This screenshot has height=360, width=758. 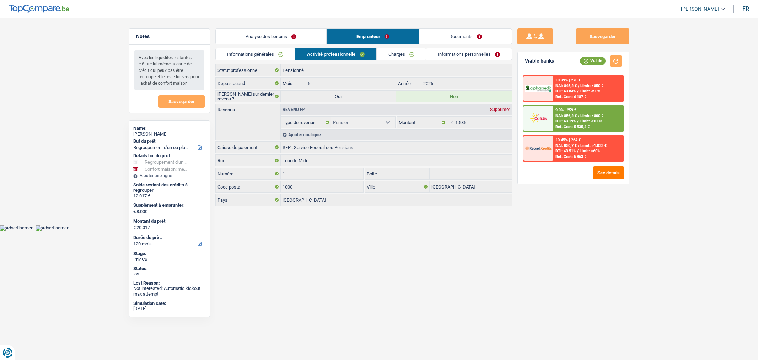 I want to click on a: Informations personnelles, so click(x=469, y=54).